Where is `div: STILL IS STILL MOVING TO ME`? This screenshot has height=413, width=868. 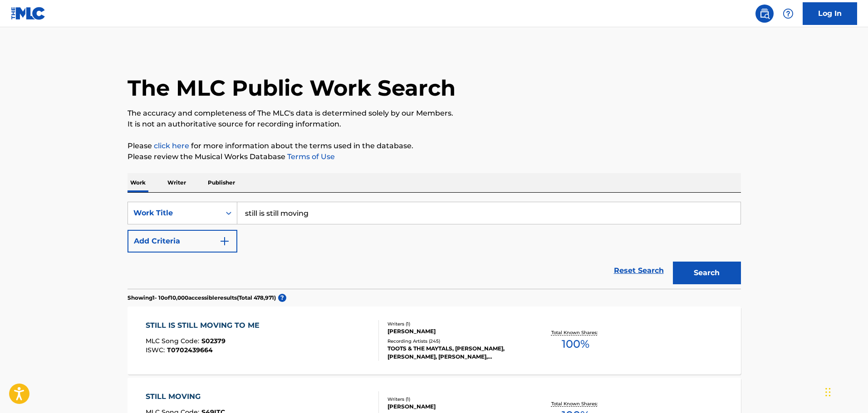 div: STILL IS STILL MOVING TO ME is located at coordinates (205, 325).